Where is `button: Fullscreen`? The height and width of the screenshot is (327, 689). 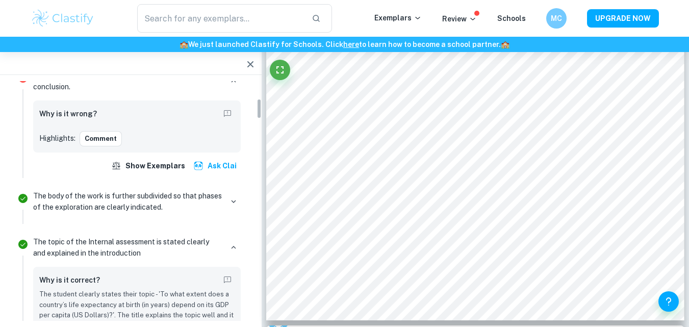 button: Fullscreen is located at coordinates (280, 70).